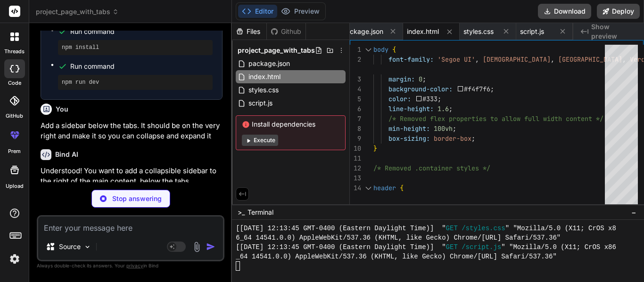  What do you see at coordinates (356, 128) in the screenshot?
I see `div: 8` at bounding box center [356, 128].